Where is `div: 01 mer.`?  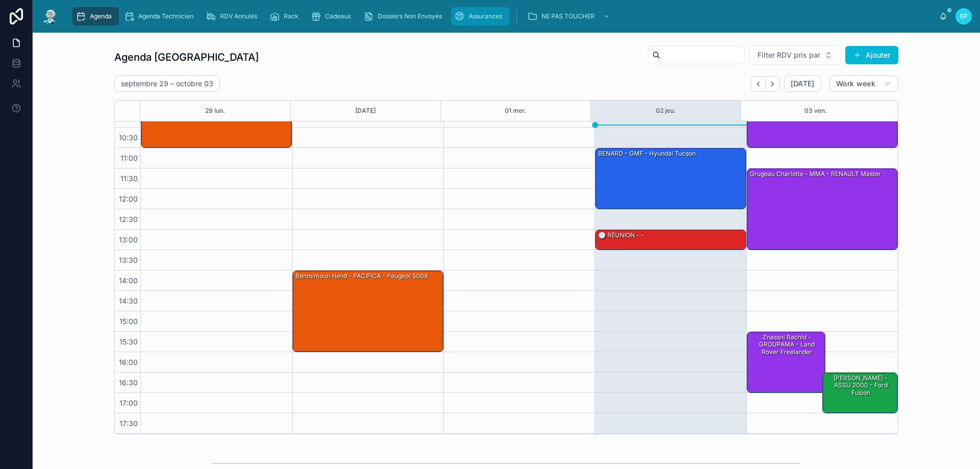 div: 01 mer. is located at coordinates (515, 111).